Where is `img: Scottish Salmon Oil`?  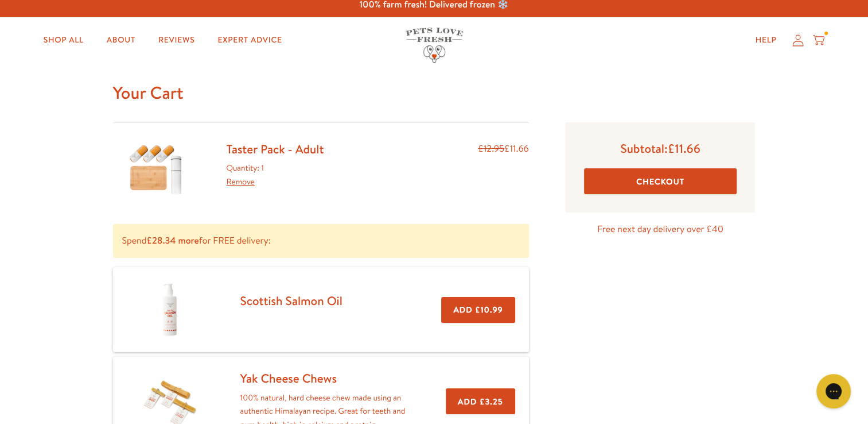
img: Scottish Salmon Oil is located at coordinates (170, 309).